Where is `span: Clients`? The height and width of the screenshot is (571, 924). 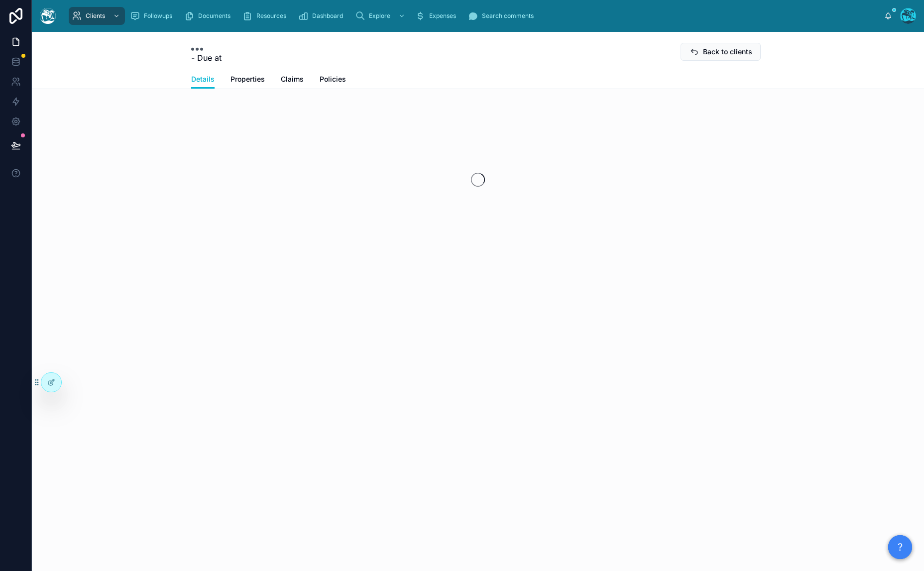 span: Clients is located at coordinates (95, 16).